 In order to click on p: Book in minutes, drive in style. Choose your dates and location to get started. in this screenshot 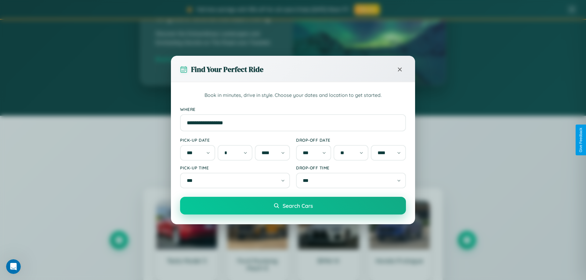, I will do `click(293, 95)`.